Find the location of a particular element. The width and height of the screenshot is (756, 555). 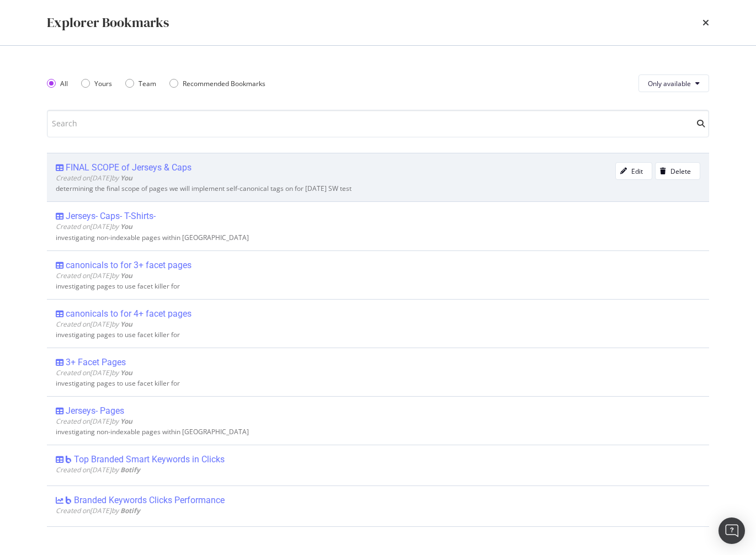

div: FINAL SCOPE of Jerseys & Caps is located at coordinates (129, 167).